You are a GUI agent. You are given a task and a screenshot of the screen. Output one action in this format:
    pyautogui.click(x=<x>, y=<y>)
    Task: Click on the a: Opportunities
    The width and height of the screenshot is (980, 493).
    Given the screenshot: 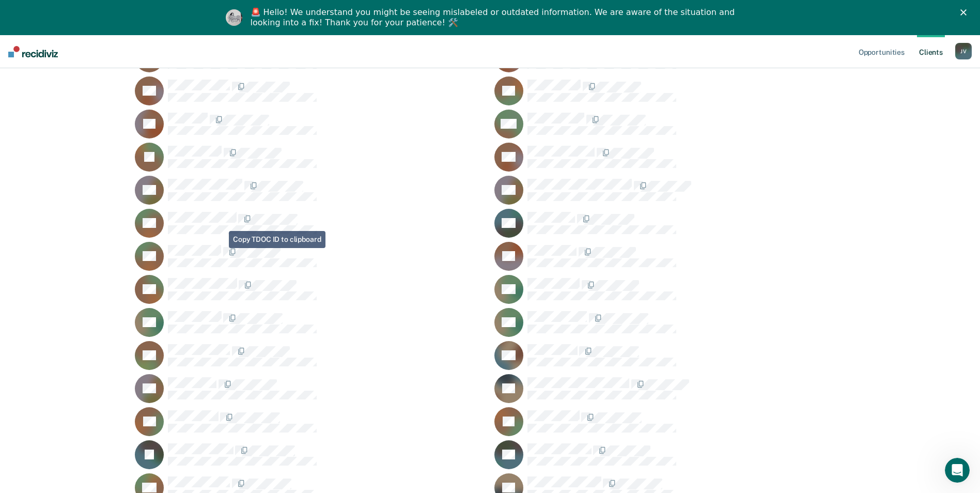 What is the action you would take?
    pyautogui.click(x=881, y=52)
    